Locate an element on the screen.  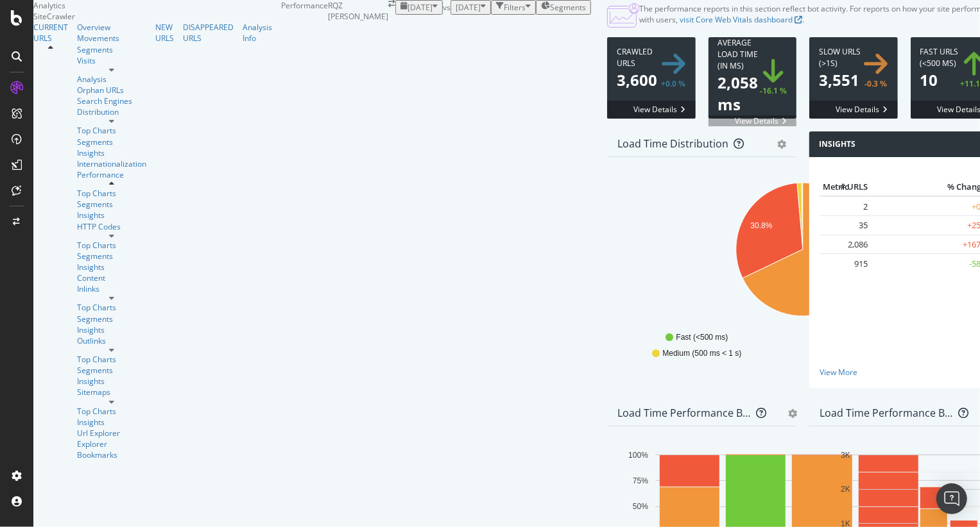
a: Inlinks is located at coordinates (112, 288).